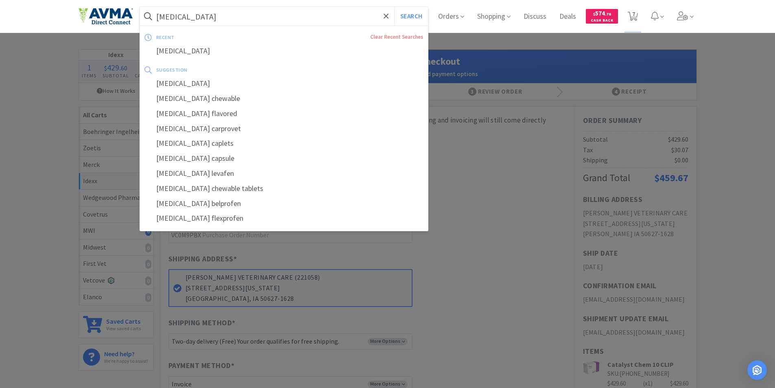  Describe the element at coordinates (106, 16) in the screenshot. I see `img: e4e33dab9f054f5782a47901c742baa9_102.png` at that location.